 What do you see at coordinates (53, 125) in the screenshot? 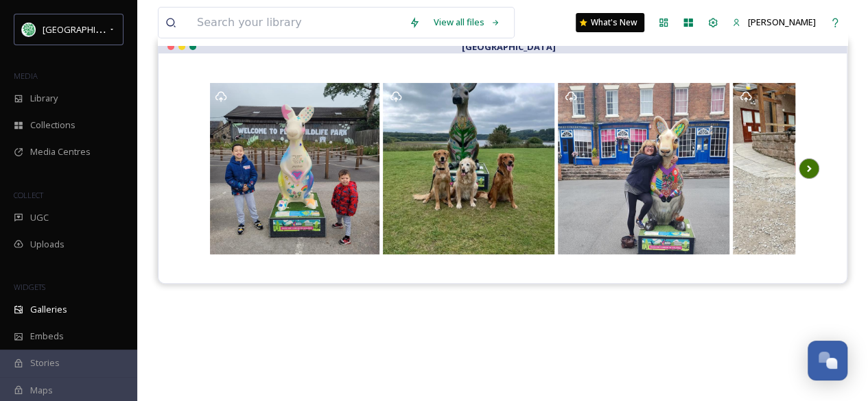
I see `span: Collections` at bounding box center [53, 125].